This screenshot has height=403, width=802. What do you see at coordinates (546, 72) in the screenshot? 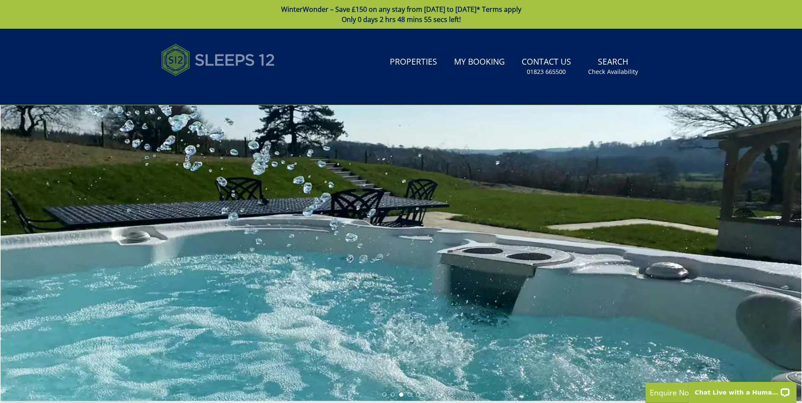
I see `small: 01823 665500` at bounding box center [546, 72].